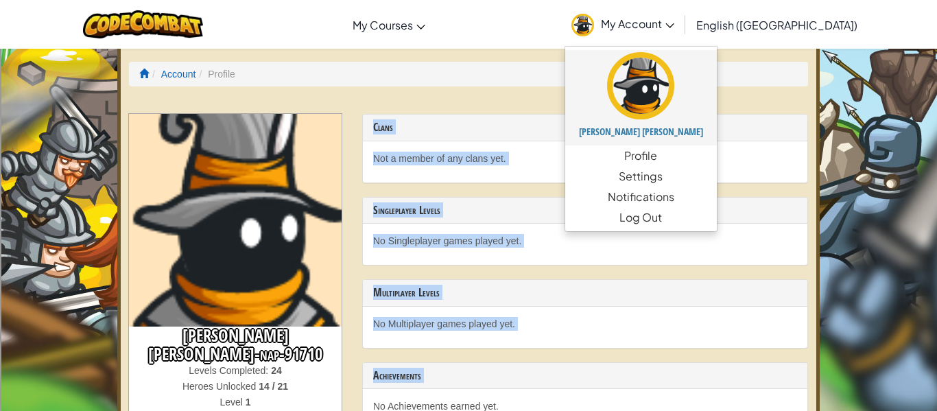 This screenshot has width=937, height=411. What do you see at coordinates (641, 176) in the screenshot?
I see `a: Settings` at bounding box center [641, 176].